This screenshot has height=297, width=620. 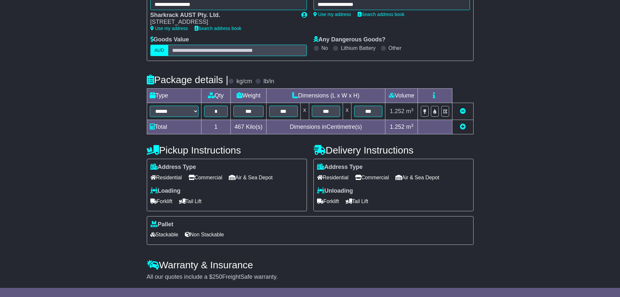 I want to click on span: Non Stackable, so click(x=205, y=234).